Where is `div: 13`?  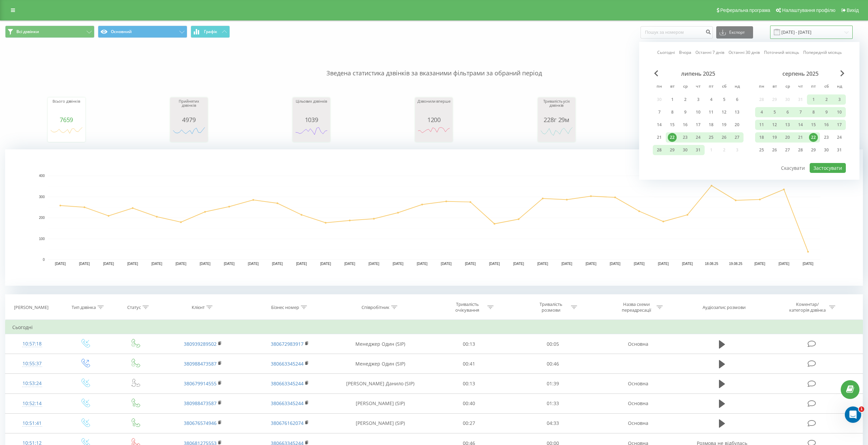
div: 13 is located at coordinates (737, 112).